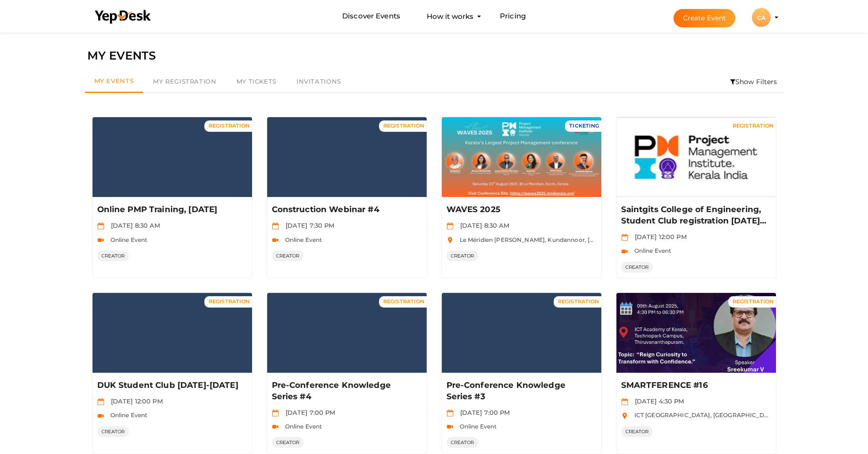 Image resolution: width=868 pixels, height=454 pixels. I want to click on span: Invitations, so click(319, 81).